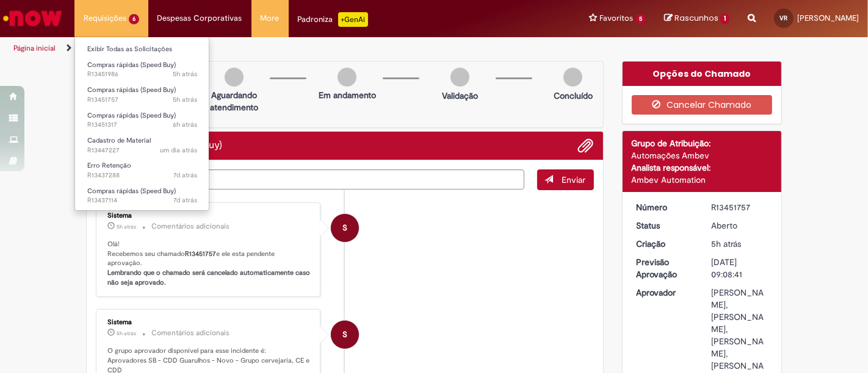 The width and height of the screenshot is (868, 373). Describe the element at coordinates (142, 124) in the screenshot. I see `ul: Requisições` at that location.